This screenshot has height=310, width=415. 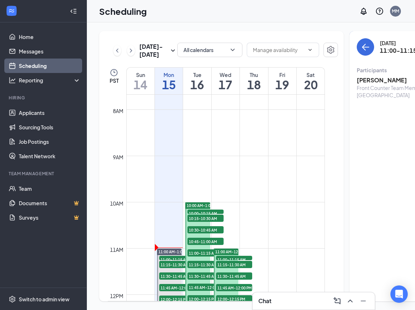 What do you see at coordinates (123, 11) in the screenshot?
I see `h1: Scheduling` at bounding box center [123, 11].